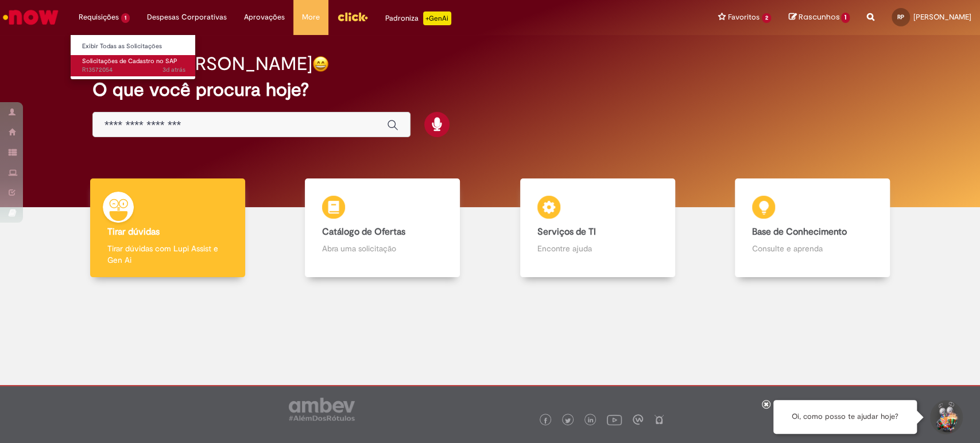  Describe the element at coordinates (167, 228) in the screenshot. I see `a: Tirar dúvidas Tirar dúvidas com Lupi Assist e Gen Ai` at that location.